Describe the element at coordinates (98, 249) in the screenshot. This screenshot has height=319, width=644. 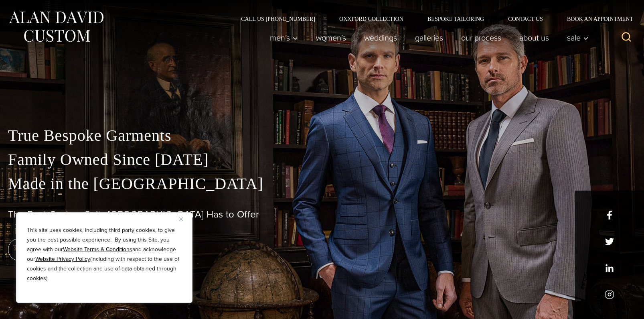
I see `u: Website Terms & Conditions` at that location.